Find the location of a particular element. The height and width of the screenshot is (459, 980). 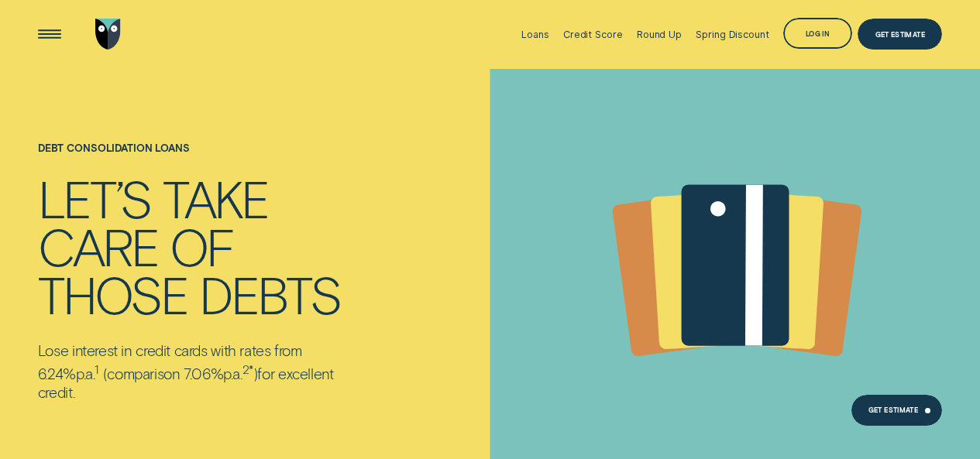

img: Wisr is located at coordinates (108, 34).